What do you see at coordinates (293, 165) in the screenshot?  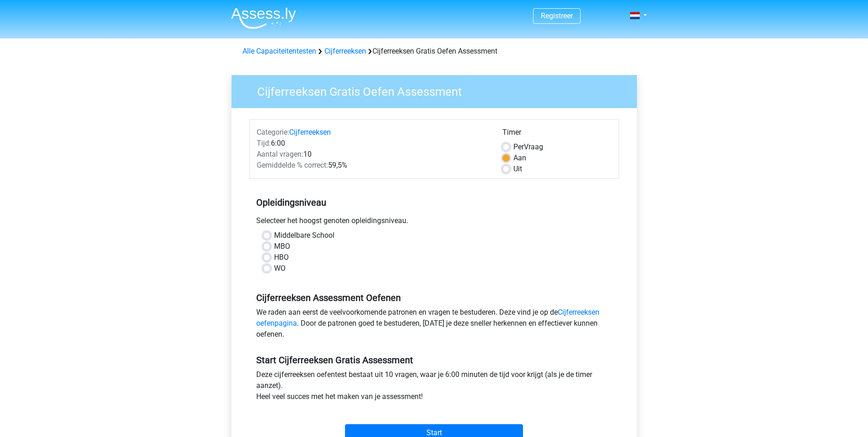 I see `span: Gemiddelde % correct:` at bounding box center [293, 165].